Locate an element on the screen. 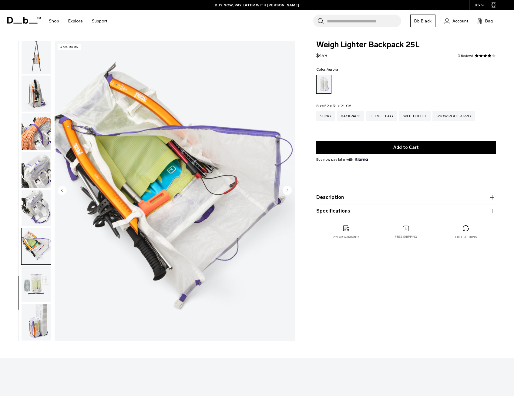 The image size is (514, 396). button: Weigh_Lighter_Backpack_25L_12.png is located at coordinates (36, 170).